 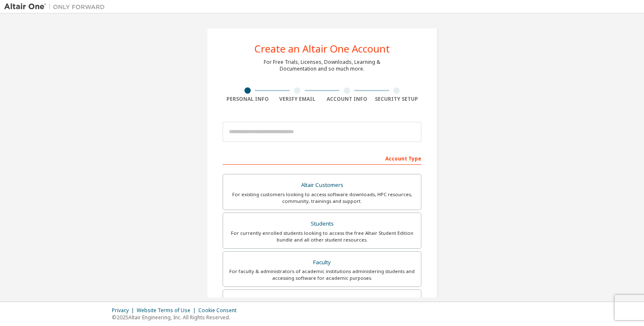 I want to click on div: Account Info, so click(x=347, y=99).